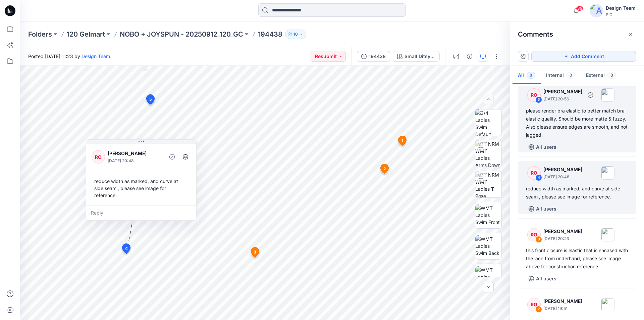  What do you see at coordinates (539, 178) in the screenshot?
I see `div: 4` at bounding box center [539, 178].